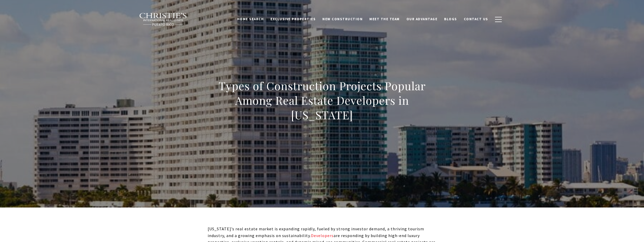  I want to click on a: Home Search, so click(251, 19).